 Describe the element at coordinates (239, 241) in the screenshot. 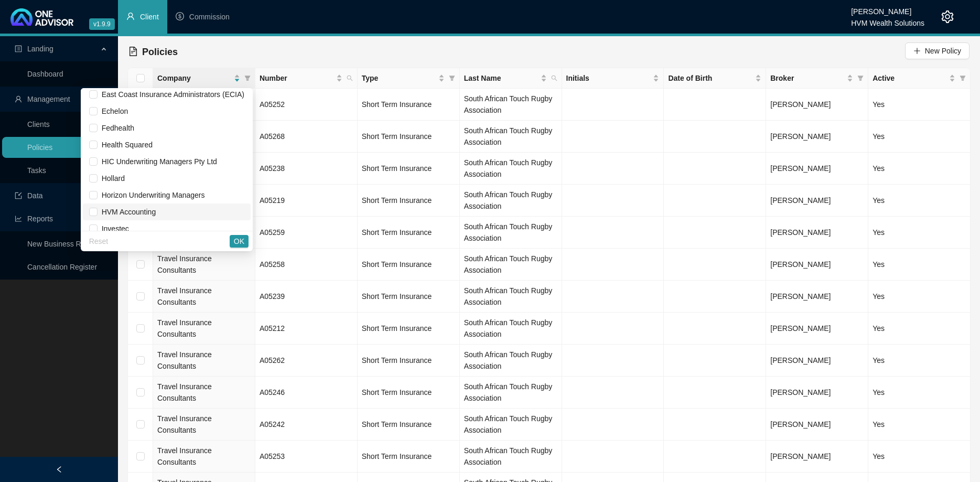

I see `button: OK` at that location.